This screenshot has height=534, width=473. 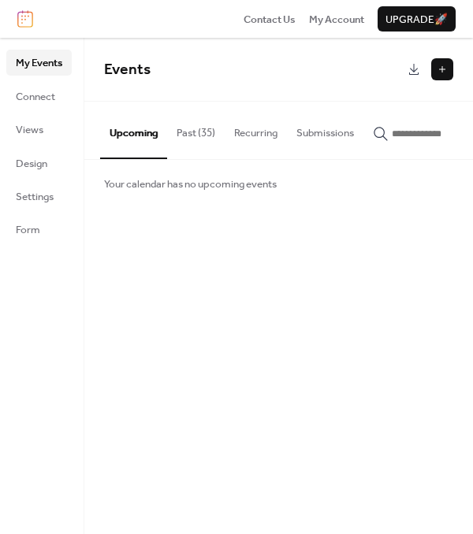 I want to click on button: Upcoming, so click(x=133, y=130).